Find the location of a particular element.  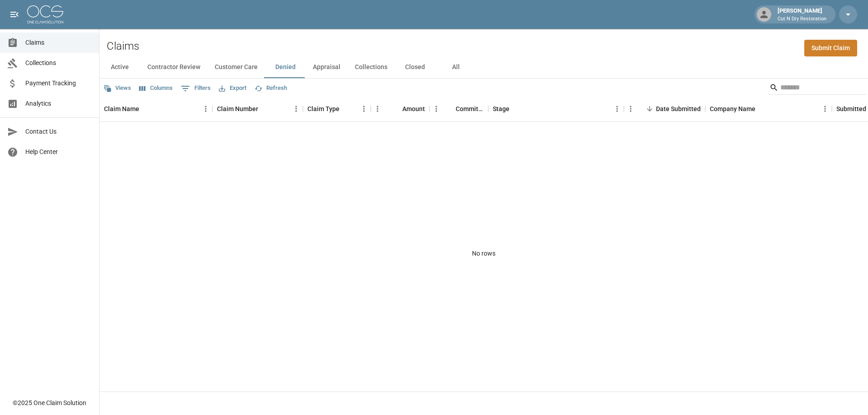

button: Denied is located at coordinates (285, 67).